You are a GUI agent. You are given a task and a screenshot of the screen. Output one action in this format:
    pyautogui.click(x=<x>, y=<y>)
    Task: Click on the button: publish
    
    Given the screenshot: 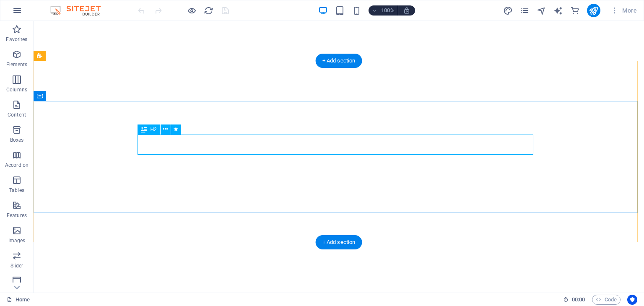 What is the action you would take?
    pyautogui.click(x=593, y=10)
    